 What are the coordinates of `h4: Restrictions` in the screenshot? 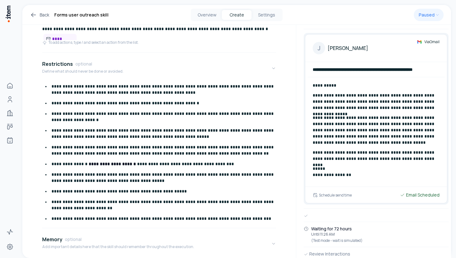 It's located at (57, 64).